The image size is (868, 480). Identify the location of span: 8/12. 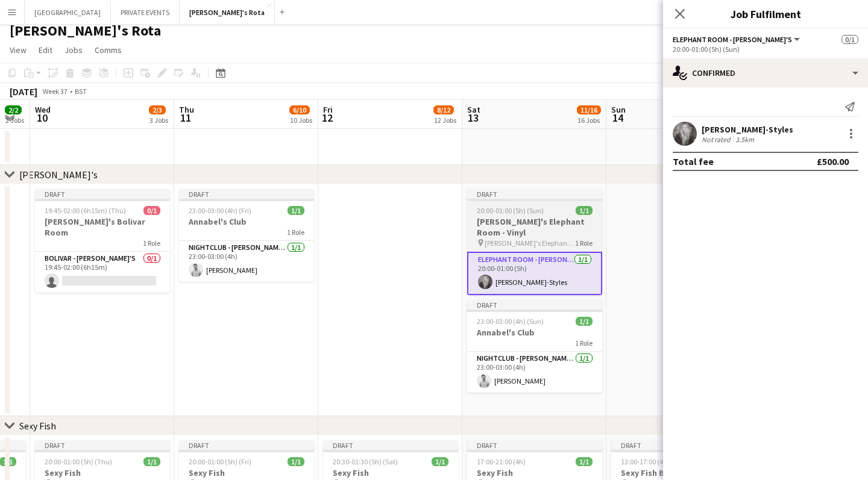
(443, 110).